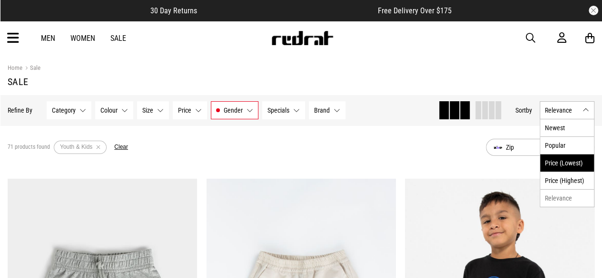 This screenshot has height=278, width=602. Describe the element at coordinates (109, 110) in the screenshot. I see `span: Colour` at that location.